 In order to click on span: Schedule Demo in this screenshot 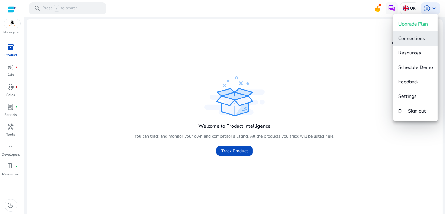, I will do `click(415, 68)`.